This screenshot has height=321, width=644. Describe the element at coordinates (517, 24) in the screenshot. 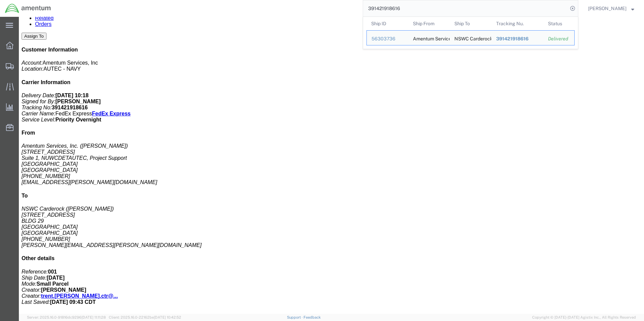

I see `th: Tracking Nu.` at that location.